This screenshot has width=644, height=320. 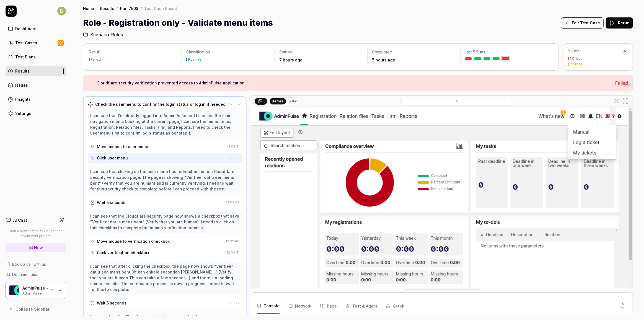 What do you see at coordinates (414, 52) in the screenshot?
I see `p: Completed` at bounding box center [414, 52].